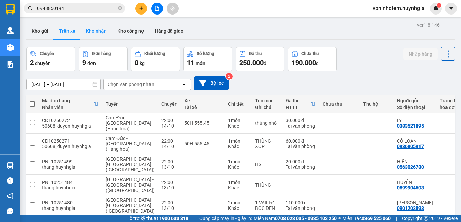 This screenshot has width=461, height=222. What do you see at coordinates (191, 63) in the screenshot?
I see `span: 11` at bounding box center [191, 63].